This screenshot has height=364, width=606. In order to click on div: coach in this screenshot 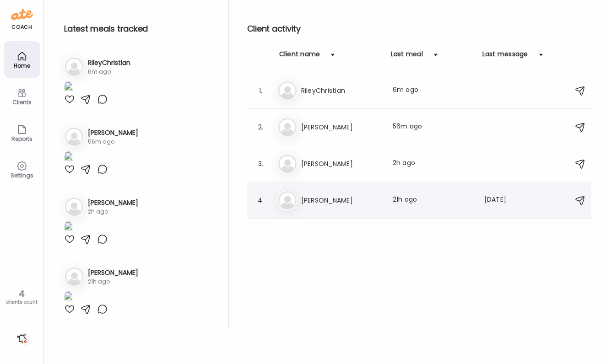, I will do `click(22, 27)`.